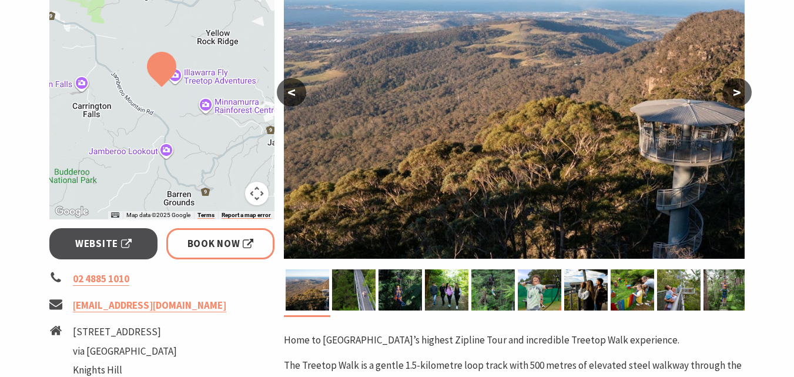 The image size is (794, 377). What do you see at coordinates (220, 243) in the screenshot?
I see `span: Book Now` at bounding box center [220, 243].